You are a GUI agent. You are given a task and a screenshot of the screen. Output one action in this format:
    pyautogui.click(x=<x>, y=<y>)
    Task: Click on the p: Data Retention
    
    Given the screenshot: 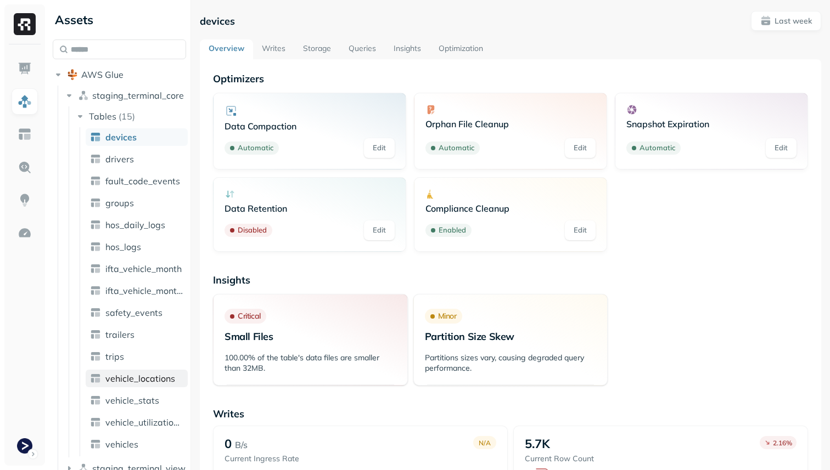 What is the action you would take?
    pyautogui.click(x=310, y=209)
    